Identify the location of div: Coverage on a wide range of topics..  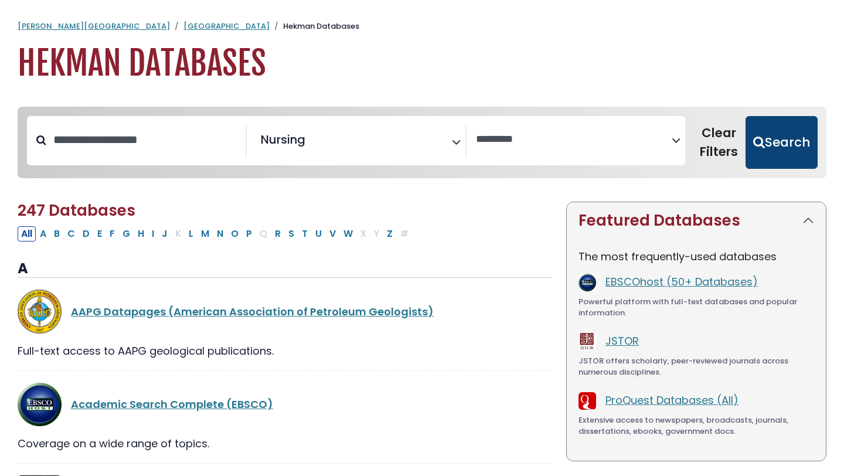
(285, 443).